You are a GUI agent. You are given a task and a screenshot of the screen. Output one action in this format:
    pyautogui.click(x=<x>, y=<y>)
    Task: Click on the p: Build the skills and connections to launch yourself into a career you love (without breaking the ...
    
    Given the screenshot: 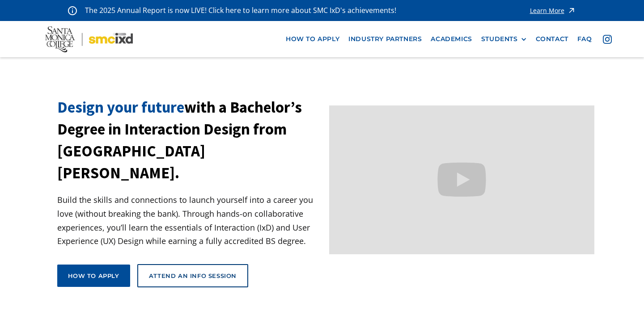 What is the action you would take?
    pyautogui.click(x=190, y=220)
    